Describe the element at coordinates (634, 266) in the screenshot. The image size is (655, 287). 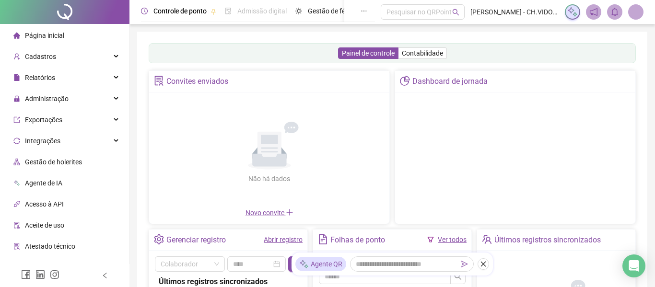
I see `div: Open Intercom Messenger` at that location.